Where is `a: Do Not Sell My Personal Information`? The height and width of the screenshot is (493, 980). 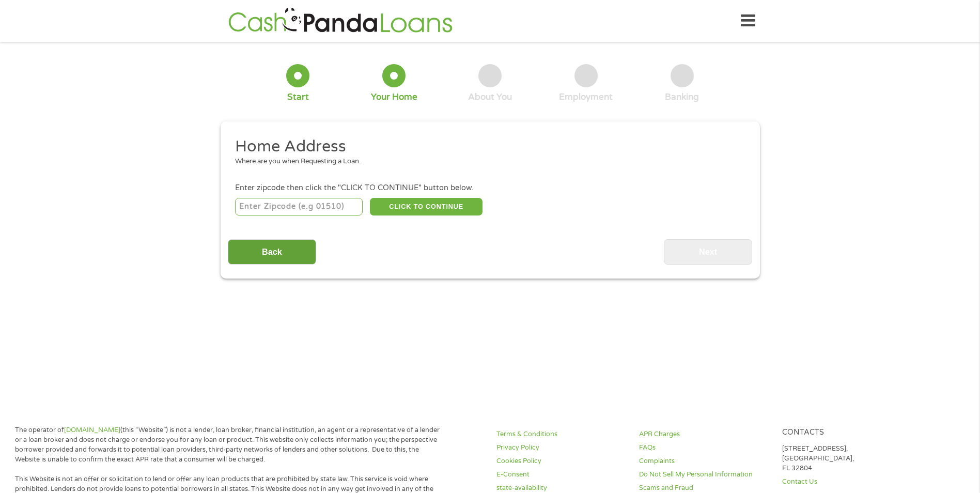 a: Do Not Sell My Personal Information is located at coordinates (704, 474).